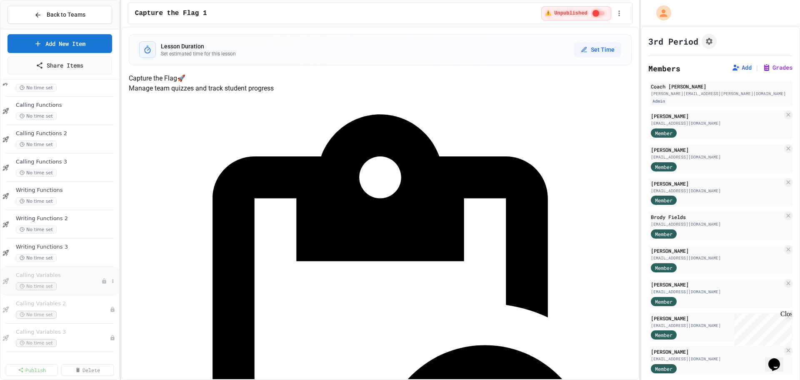 Image resolution: width=800 pixels, height=380 pixels. Describe the element at coordinates (709, 41) in the screenshot. I see `button: Assignment Settings` at that location.